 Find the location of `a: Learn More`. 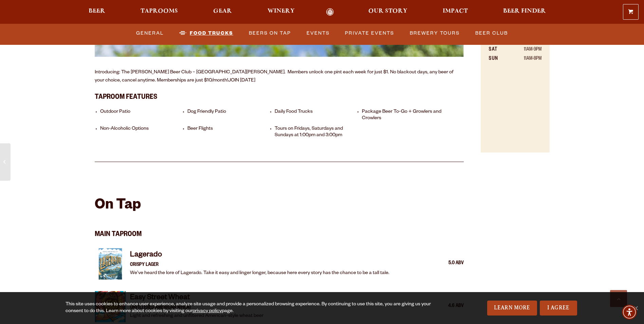

a: Learn More is located at coordinates (512, 308).